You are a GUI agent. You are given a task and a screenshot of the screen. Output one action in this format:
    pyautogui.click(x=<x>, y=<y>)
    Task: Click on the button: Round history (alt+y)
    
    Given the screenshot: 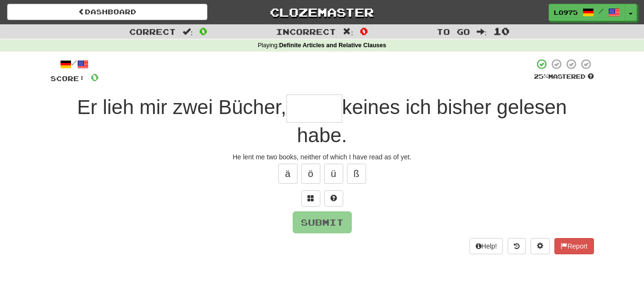 What is the action you would take?
    pyautogui.click(x=517, y=246)
    